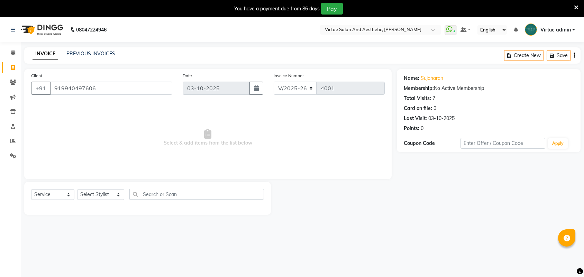 This screenshot has height=277, width=584. Describe the element at coordinates (559, 55) in the screenshot. I see `button: Save` at that location.